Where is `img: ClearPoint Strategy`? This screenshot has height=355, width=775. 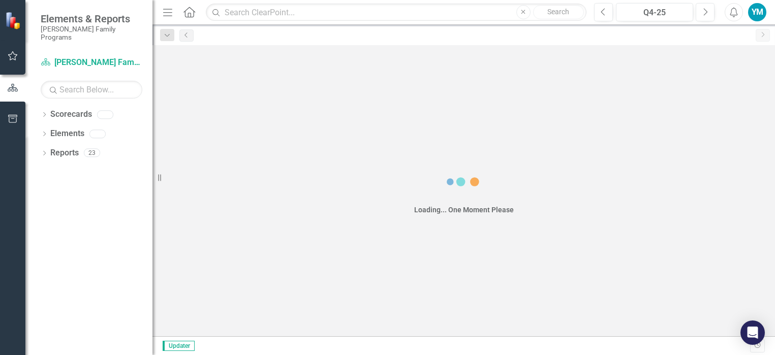 img: ClearPoint Strategy is located at coordinates (14, 20).